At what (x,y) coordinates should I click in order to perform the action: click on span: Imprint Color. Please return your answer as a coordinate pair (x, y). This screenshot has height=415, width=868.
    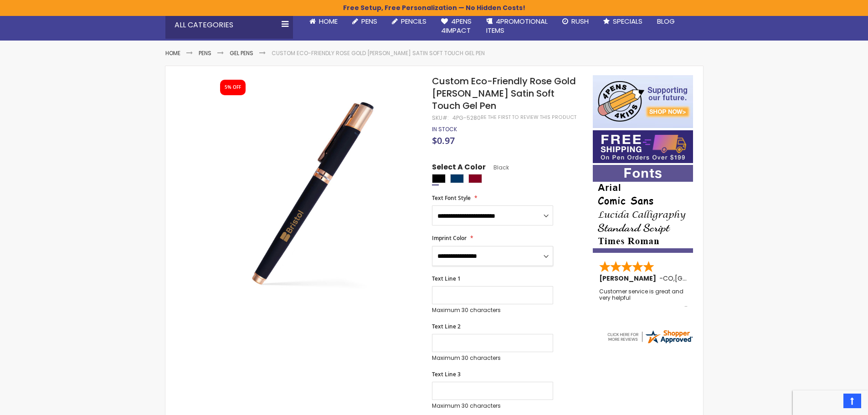
    Looking at the image, I should click on (449, 238).